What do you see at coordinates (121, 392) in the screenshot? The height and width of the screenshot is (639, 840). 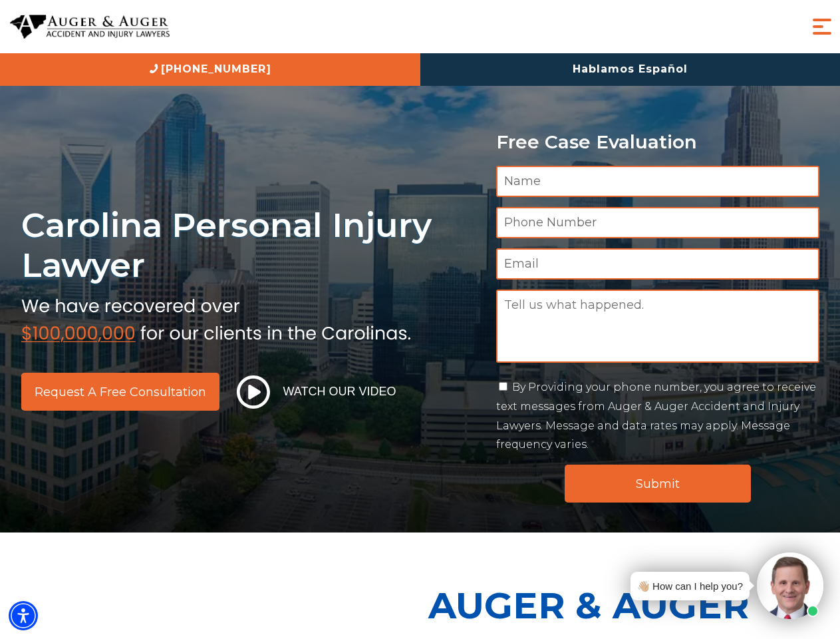 I see `span: Request a Free Consultation` at bounding box center [121, 392].